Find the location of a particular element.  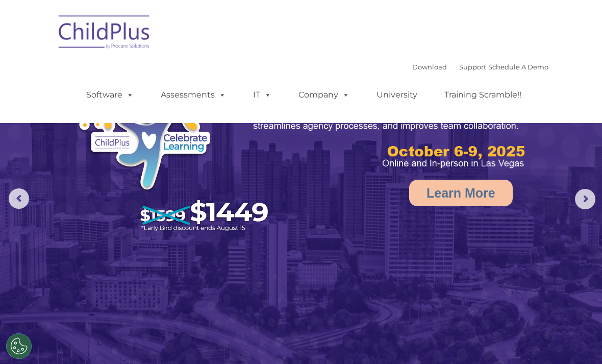

a: Schedule A Demo is located at coordinates (518, 67).